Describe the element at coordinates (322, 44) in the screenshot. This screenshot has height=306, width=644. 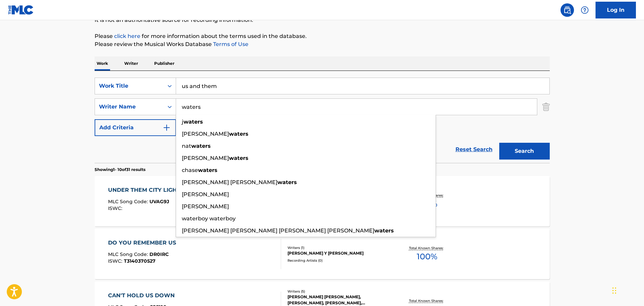
I see `p: Please review the Musical Works Database` at that location.